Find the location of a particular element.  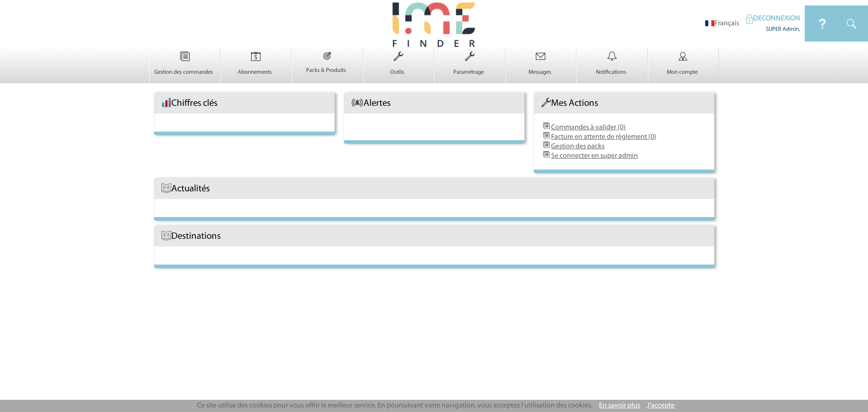

div: Alertes is located at coordinates (434, 103).